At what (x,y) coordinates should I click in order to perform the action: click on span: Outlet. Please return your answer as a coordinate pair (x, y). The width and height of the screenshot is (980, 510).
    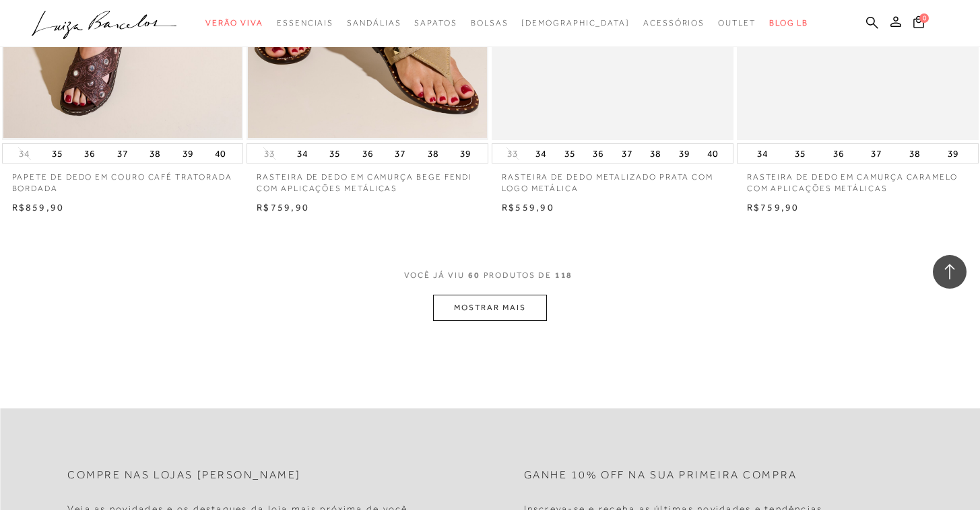
    Looking at the image, I should click on (737, 23).